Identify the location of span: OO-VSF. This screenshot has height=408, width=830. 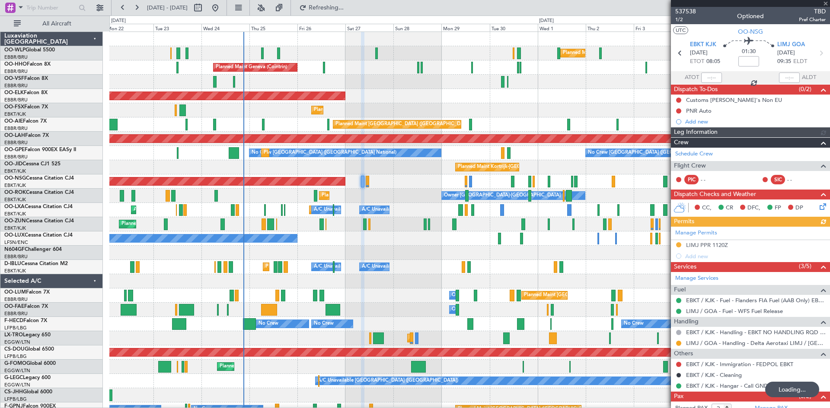
(14, 79).